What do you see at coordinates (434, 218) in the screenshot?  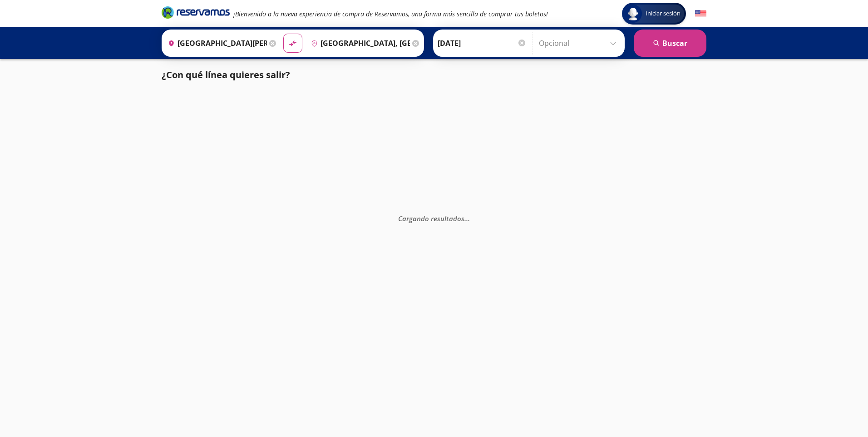 I see `em: Cargando resultados` at bounding box center [434, 218].